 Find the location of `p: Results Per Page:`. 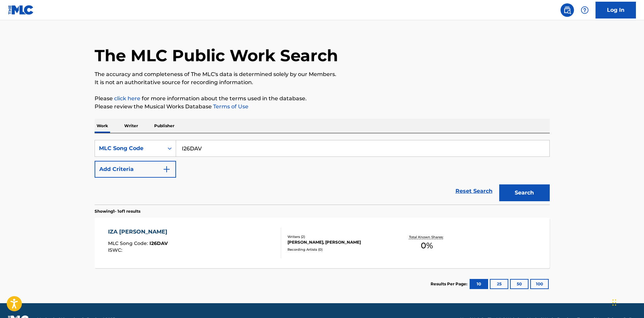

p: Results Per Page: is located at coordinates (450, 284).